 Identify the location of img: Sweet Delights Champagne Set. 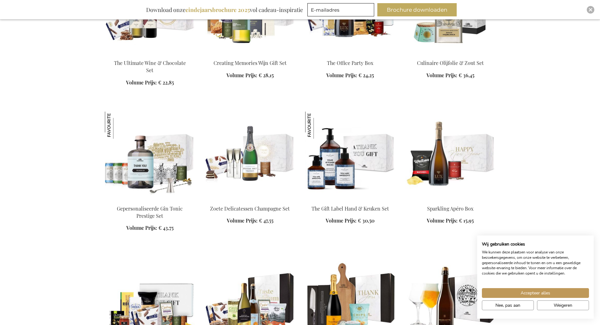
(250, 156).